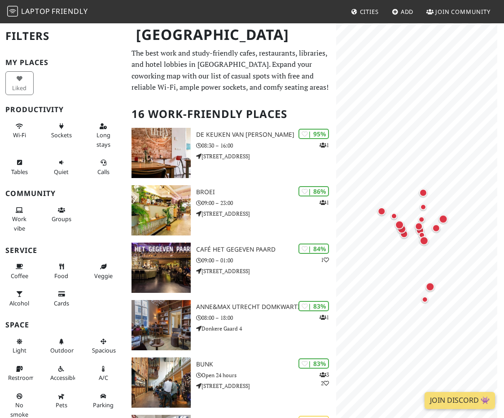 This screenshot has width=504, height=418. What do you see at coordinates (19, 172) in the screenshot?
I see `span: Work-friendly tables` at bounding box center [19, 172].